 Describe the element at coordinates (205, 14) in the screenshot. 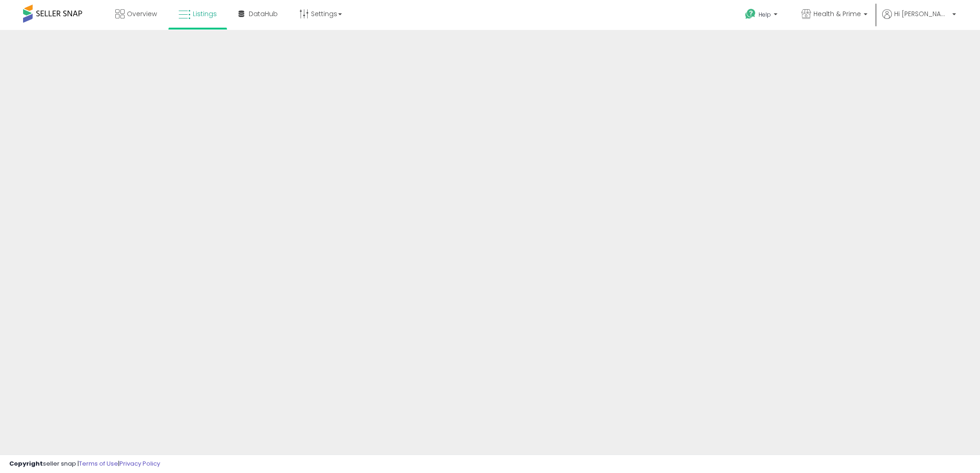

I see `span: Listings` at that location.